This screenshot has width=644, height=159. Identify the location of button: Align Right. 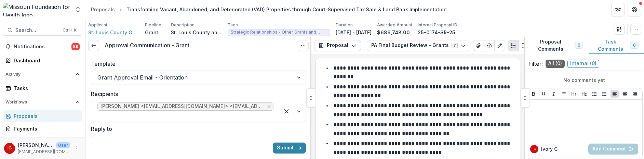
(635, 94).